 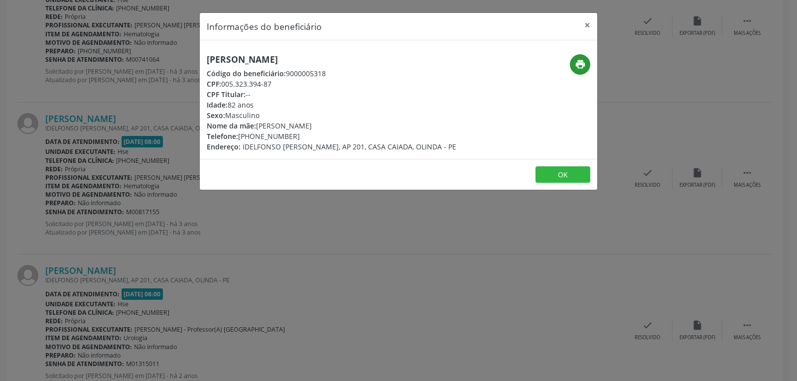 I want to click on span: Código do beneficiário:, so click(x=246, y=73).